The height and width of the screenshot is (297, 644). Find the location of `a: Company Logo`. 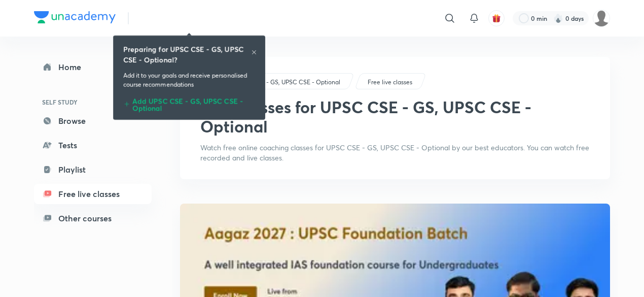

a: Company Logo is located at coordinates (74, 18).